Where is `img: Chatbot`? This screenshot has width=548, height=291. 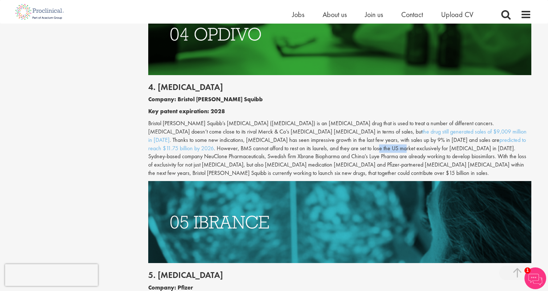 img: Chatbot is located at coordinates (535, 278).